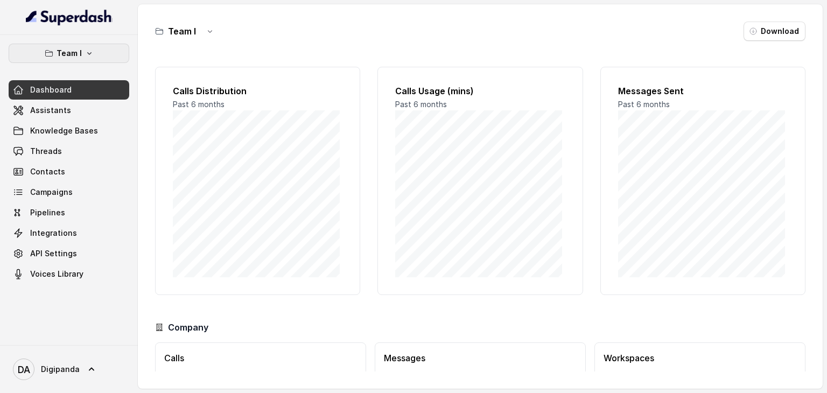 This screenshot has height=393, width=827. Describe the element at coordinates (60, 369) in the screenshot. I see `span: Digipanda` at that location.